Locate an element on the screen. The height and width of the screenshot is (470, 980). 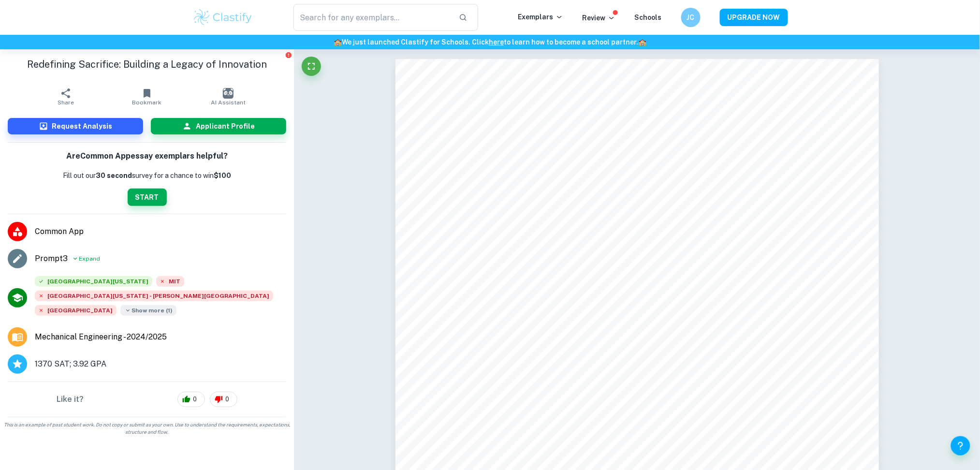
button: Help and Feedback is located at coordinates (961, 446).